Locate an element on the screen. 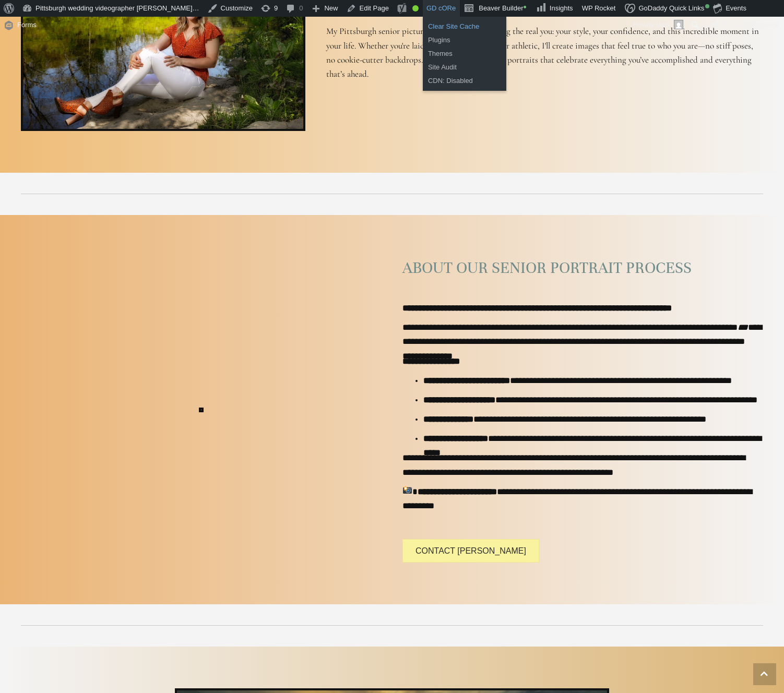 Image resolution: width=784 pixels, height=693 pixels. div: Good is located at coordinates (416, 8).